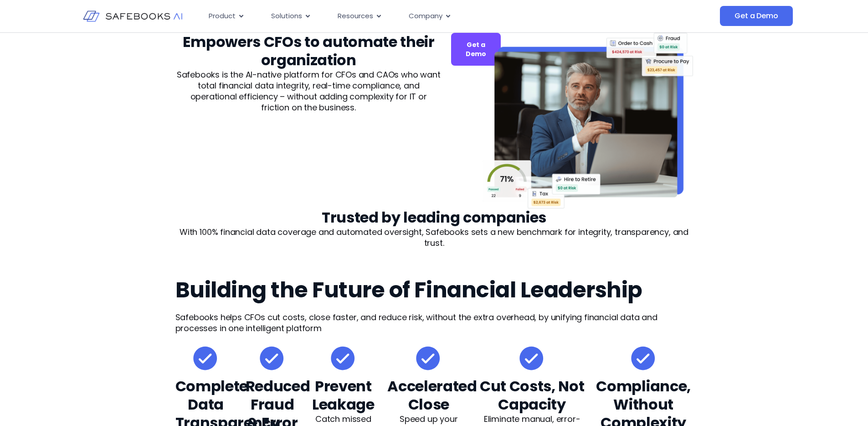 Image resolution: width=868 pixels, height=426 pixels. What do you see at coordinates (531, 396) in the screenshot?
I see `h3: Cut Costs, Not Capacity` at bounding box center [531, 396].